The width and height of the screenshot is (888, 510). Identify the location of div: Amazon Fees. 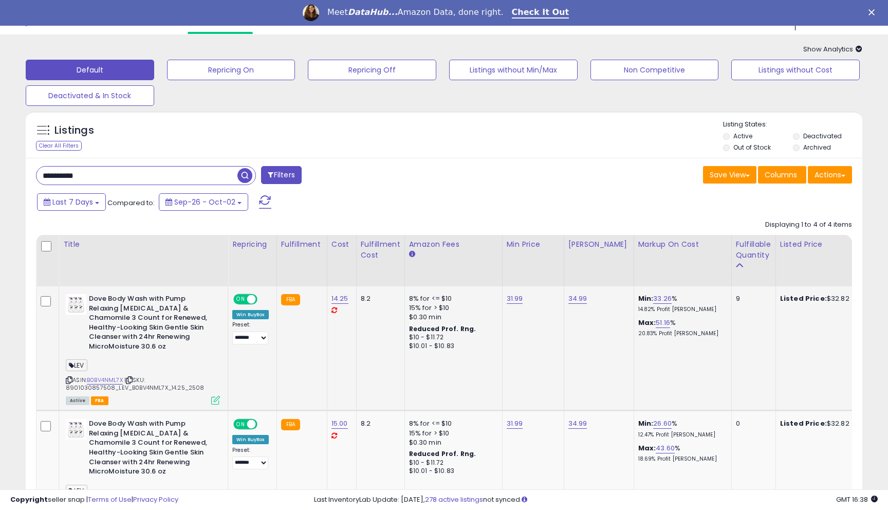
(453, 244).